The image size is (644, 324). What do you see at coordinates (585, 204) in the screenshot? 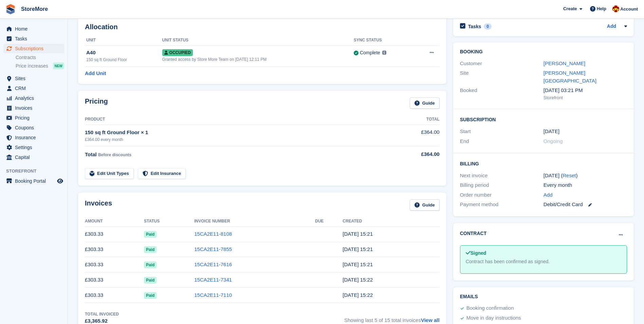
I see `div: Debit/Credit Card` at bounding box center [585, 204].